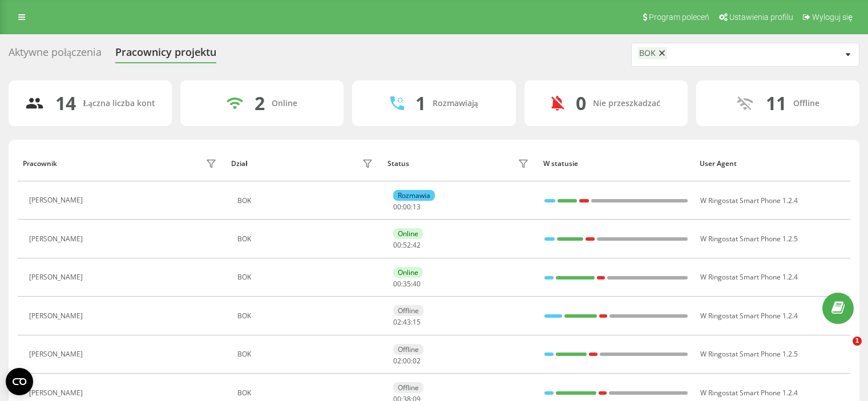  What do you see at coordinates (66, 103) in the screenshot?
I see `div: 14` at bounding box center [66, 103].